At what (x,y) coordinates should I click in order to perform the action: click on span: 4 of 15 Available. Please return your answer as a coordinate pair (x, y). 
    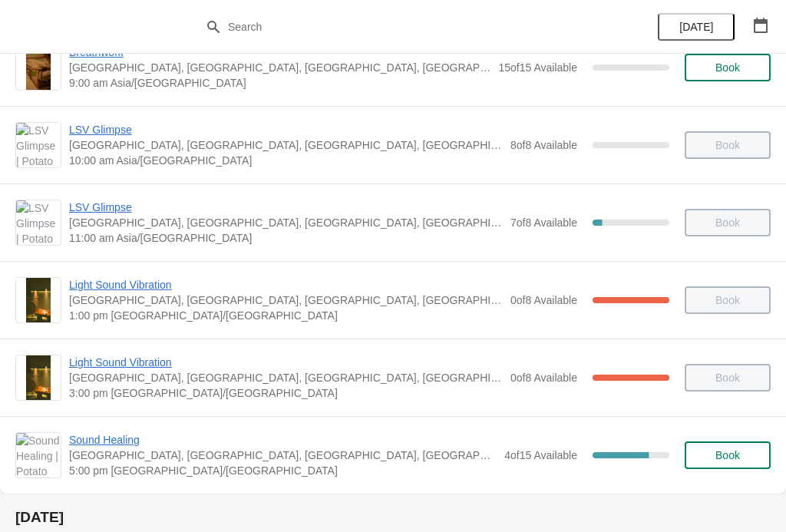
    Looking at the image, I should click on (540, 455).